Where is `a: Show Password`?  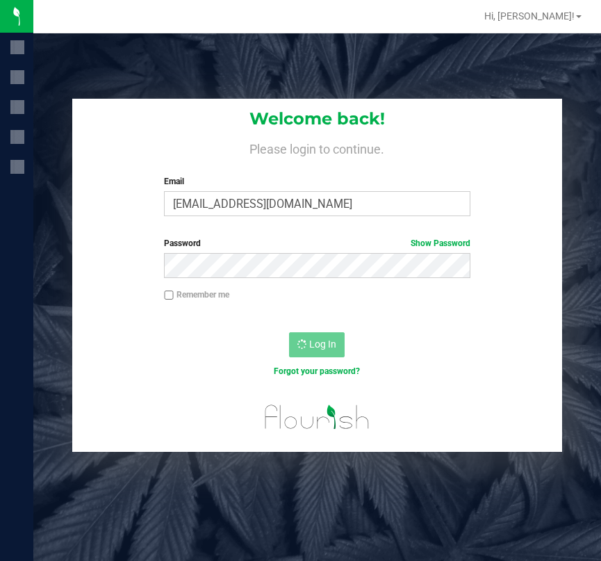
a: Show Password is located at coordinates (441, 243).